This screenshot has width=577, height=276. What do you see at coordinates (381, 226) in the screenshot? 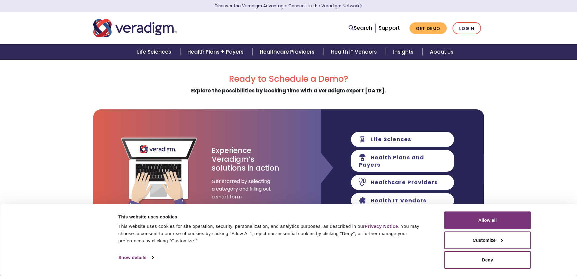
I see `a: Privacy Notice` at bounding box center [381, 226].